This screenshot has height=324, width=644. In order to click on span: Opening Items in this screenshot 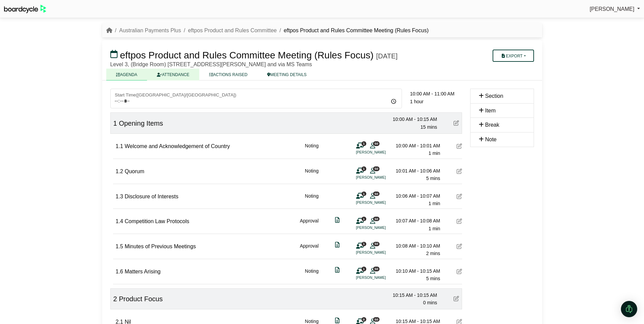, I will do `click(141, 123)`.